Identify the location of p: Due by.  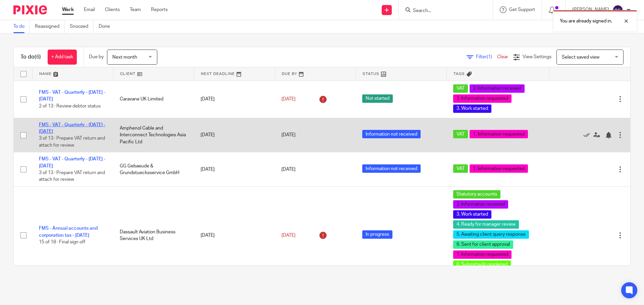
(96, 57).